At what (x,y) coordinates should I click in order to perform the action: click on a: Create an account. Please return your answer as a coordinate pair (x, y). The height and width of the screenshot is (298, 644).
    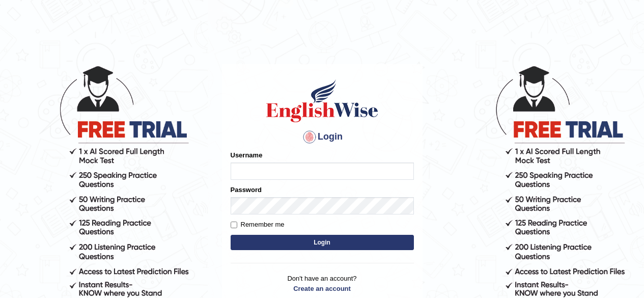
    Looking at the image, I should click on (322, 288).